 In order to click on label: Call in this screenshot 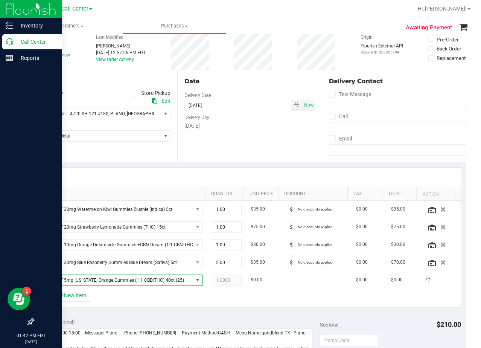, I will do `click(338, 116)`.